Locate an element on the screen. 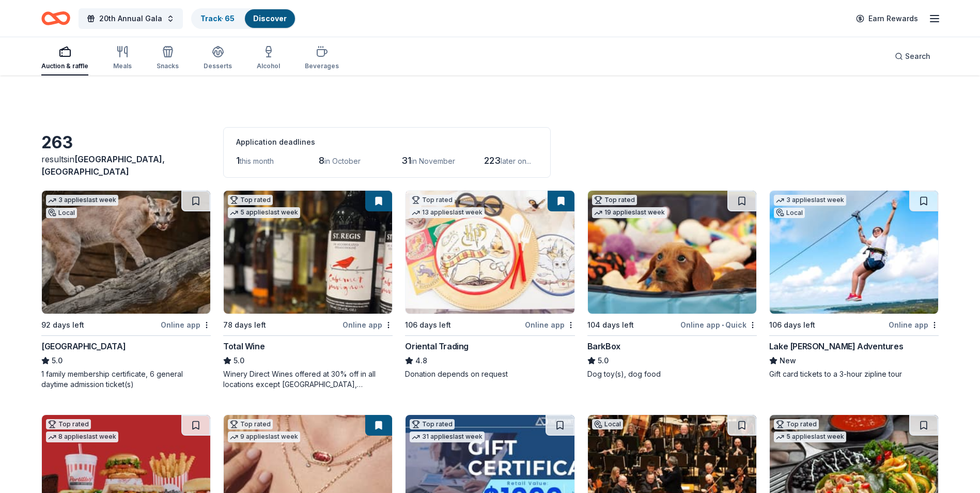 The image size is (980, 493). div: 263 is located at coordinates (126, 143).